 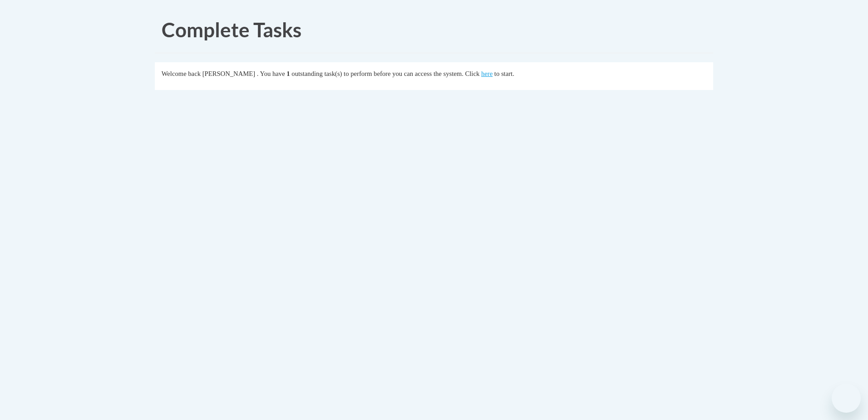 What do you see at coordinates (232, 30) in the screenshot?
I see `span: Complete Tasks` at bounding box center [232, 30].